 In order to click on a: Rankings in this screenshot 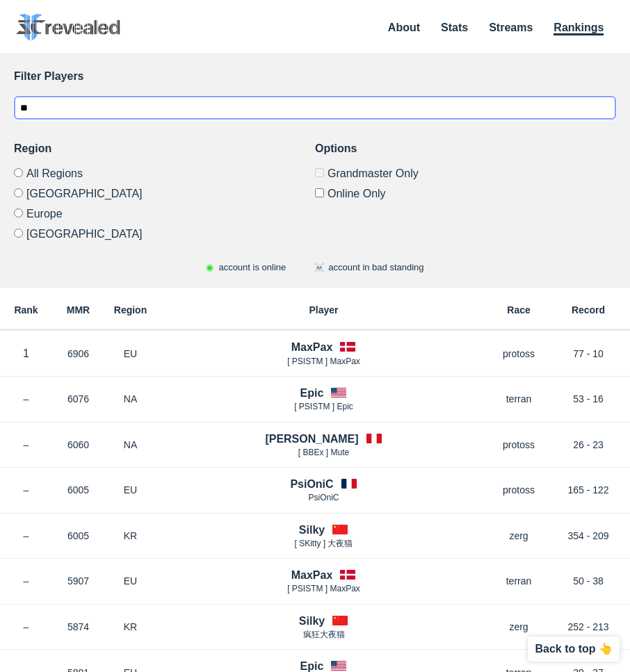, I will do `click(578, 29)`.